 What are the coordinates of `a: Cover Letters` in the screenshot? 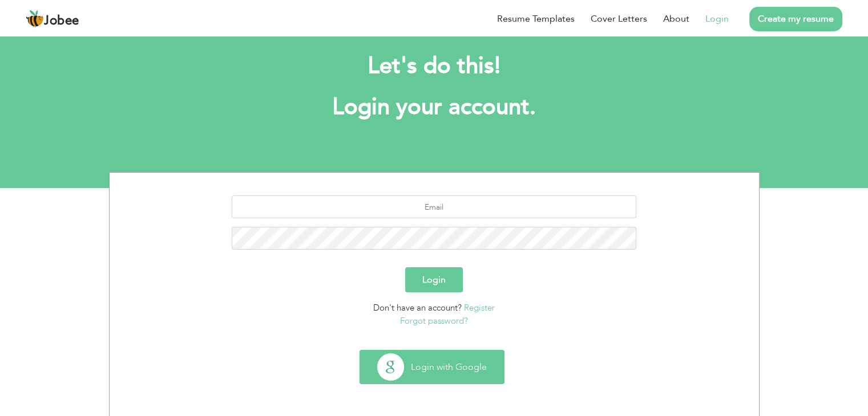 It's located at (618, 19).